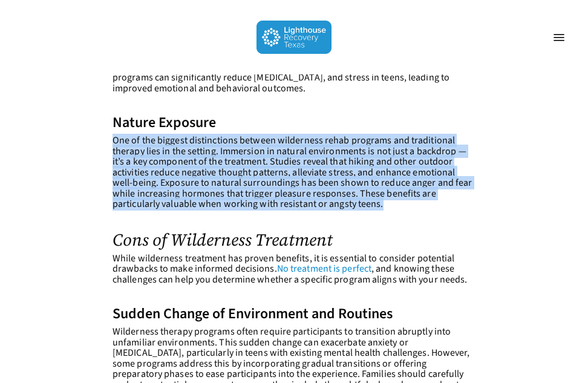  Describe the element at coordinates (294, 37) in the screenshot. I see `img: Lighthouse Recovery Texas` at that location.